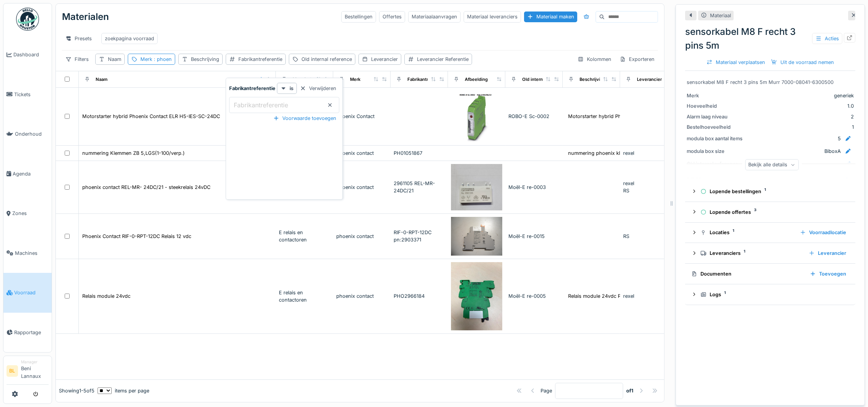 The height and width of the screenshot is (407, 868). Describe the element at coordinates (716, 127) in the screenshot. I see `div: Bestelhoeveelheid` at that location.